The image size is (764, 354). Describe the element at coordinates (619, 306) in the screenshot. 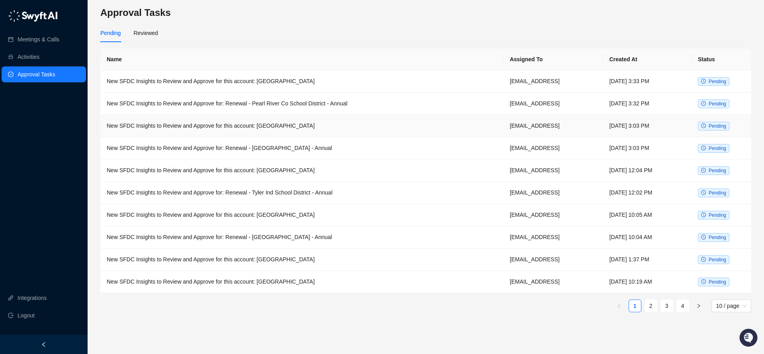

I see `button: left` at that location.